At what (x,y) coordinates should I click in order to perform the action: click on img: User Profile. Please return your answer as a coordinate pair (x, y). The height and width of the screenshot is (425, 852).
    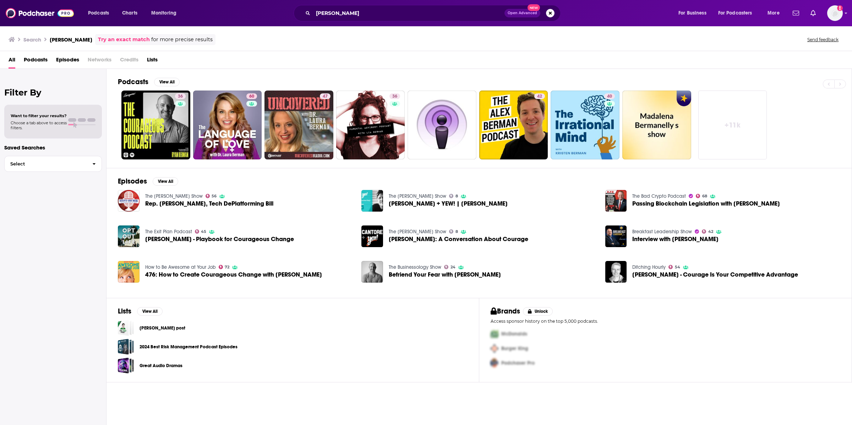
    Looking at the image, I should click on (835, 13).